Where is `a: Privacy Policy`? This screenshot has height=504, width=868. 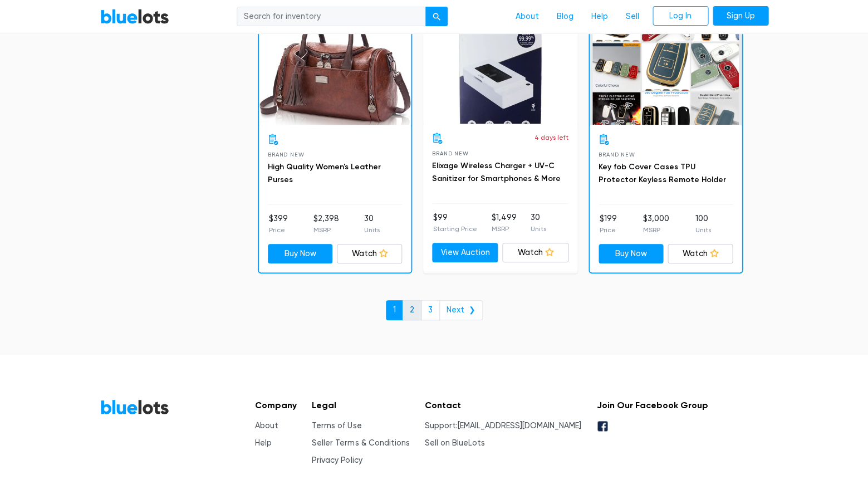
a: Privacy Policy is located at coordinates (337, 460).